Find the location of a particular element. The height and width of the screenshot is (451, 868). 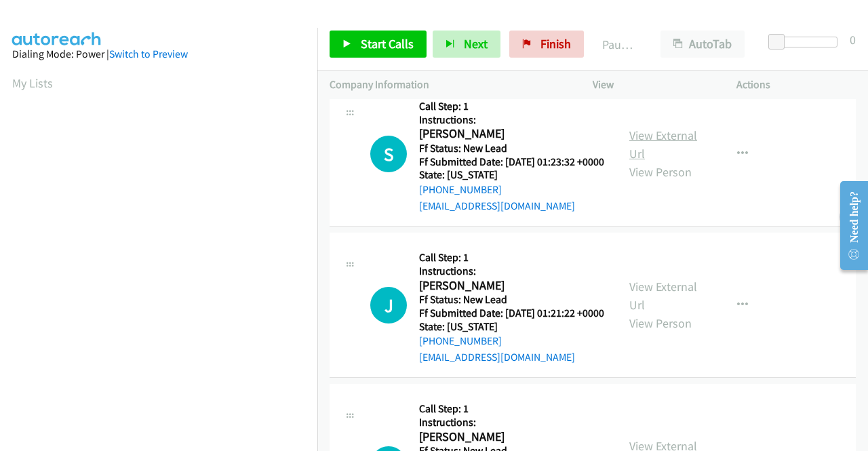

div: Dialing Mode: Power | is located at coordinates (159, 54).